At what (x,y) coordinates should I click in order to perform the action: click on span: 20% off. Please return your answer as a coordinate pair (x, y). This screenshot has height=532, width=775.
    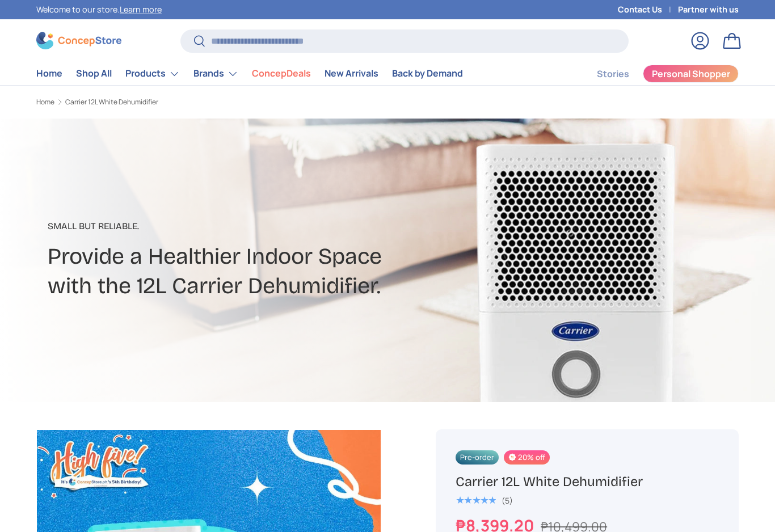
    Looking at the image, I should click on (526, 457).